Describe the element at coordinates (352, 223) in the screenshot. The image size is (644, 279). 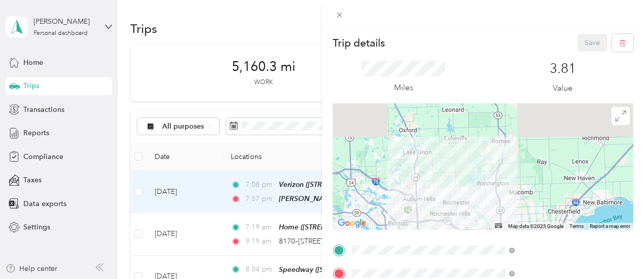
I see `img: Google` at that location.